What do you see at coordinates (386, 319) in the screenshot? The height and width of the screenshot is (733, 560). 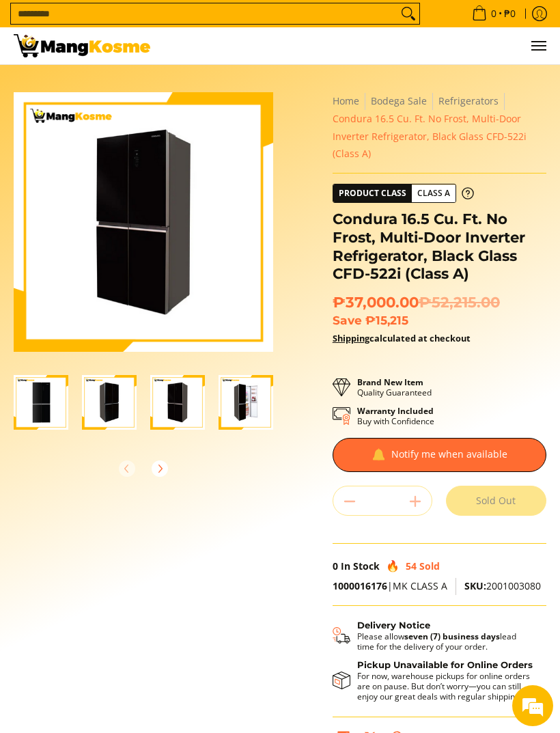 I see `span: ₱15,215` at bounding box center [386, 319].